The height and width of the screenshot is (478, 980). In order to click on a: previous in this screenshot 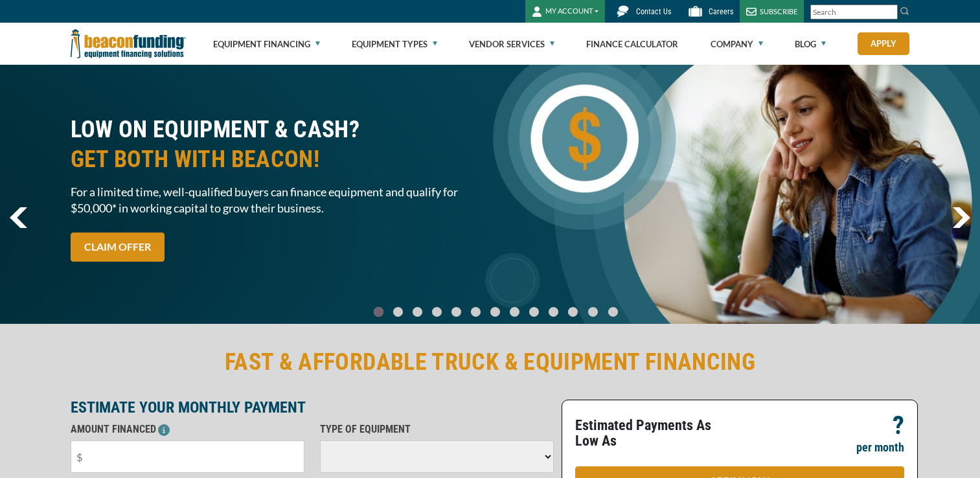, I will do `click(18, 218)`.